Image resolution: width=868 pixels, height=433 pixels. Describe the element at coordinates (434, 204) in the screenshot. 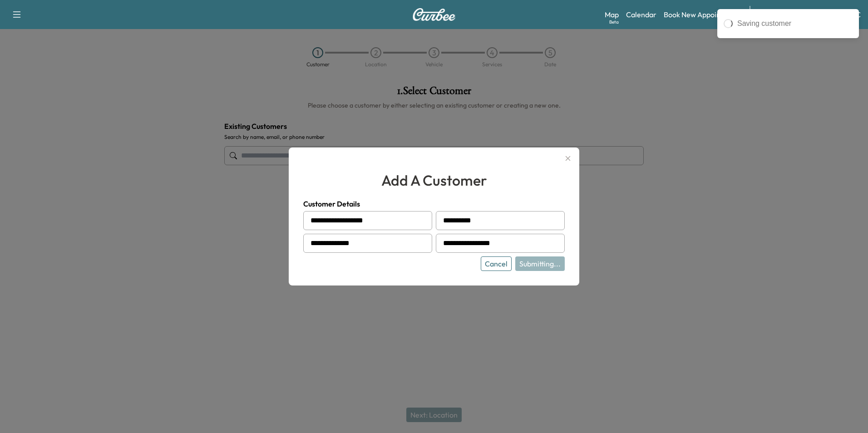

I see `h4: Customer Details` at that location.